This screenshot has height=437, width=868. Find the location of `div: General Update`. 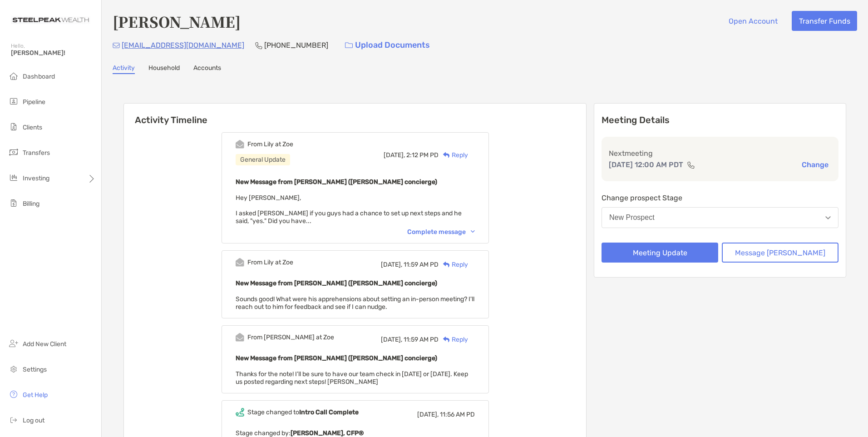

div: General Update is located at coordinates (263, 159).